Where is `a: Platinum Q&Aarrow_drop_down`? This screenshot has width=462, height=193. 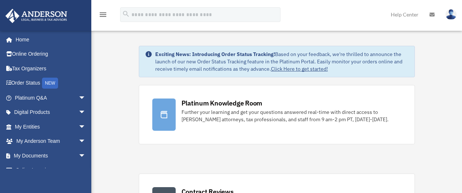
a: Platinum Q&Aarrow_drop_down is located at coordinates (51, 98).